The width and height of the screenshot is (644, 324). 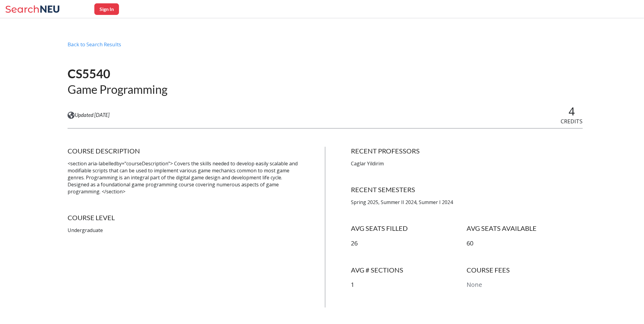 What do you see at coordinates (117, 89) in the screenshot?
I see `h2: Game Programming` at bounding box center [117, 89].